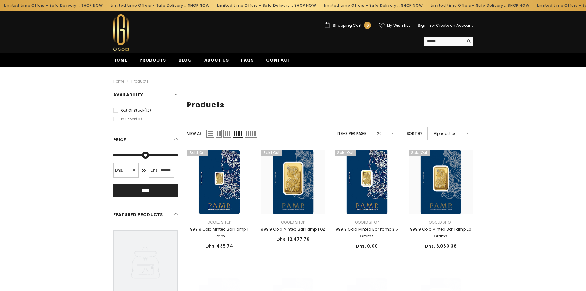 This screenshot has width=586, height=291. I want to click on a: Shopping Cart, so click(347, 25).